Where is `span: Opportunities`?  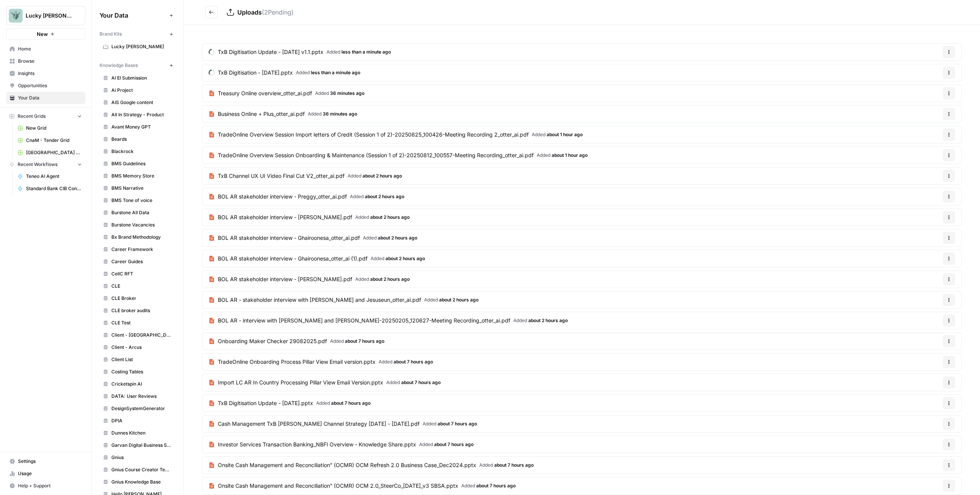 span: Opportunities is located at coordinates (50, 86).